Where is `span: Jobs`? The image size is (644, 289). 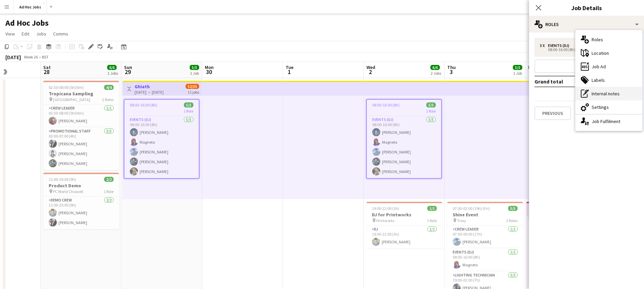 span: Jobs is located at coordinates (41, 34).